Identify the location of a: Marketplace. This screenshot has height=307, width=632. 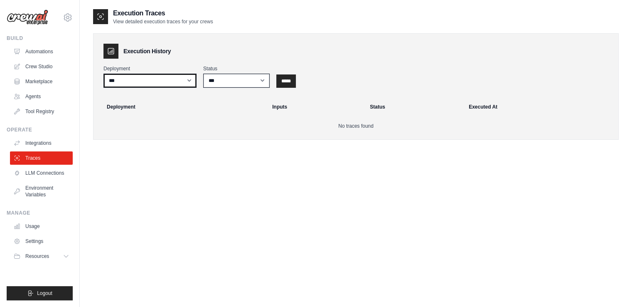
(41, 81).